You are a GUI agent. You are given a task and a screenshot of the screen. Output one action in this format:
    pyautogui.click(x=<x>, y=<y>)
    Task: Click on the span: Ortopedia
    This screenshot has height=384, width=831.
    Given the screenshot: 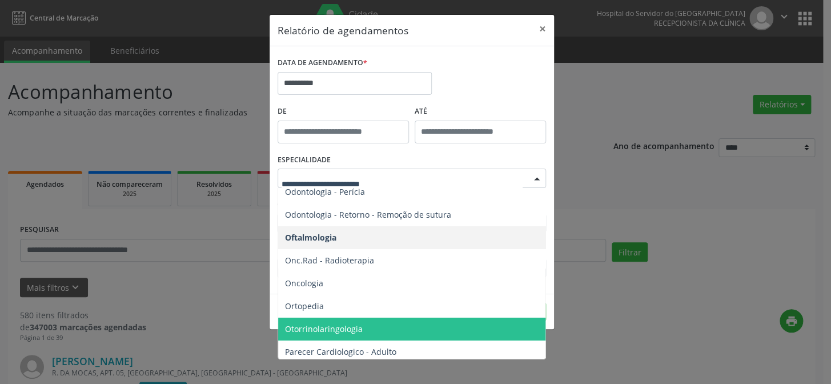 What is the action you would take?
    pyautogui.click(x=304, y=306)
    